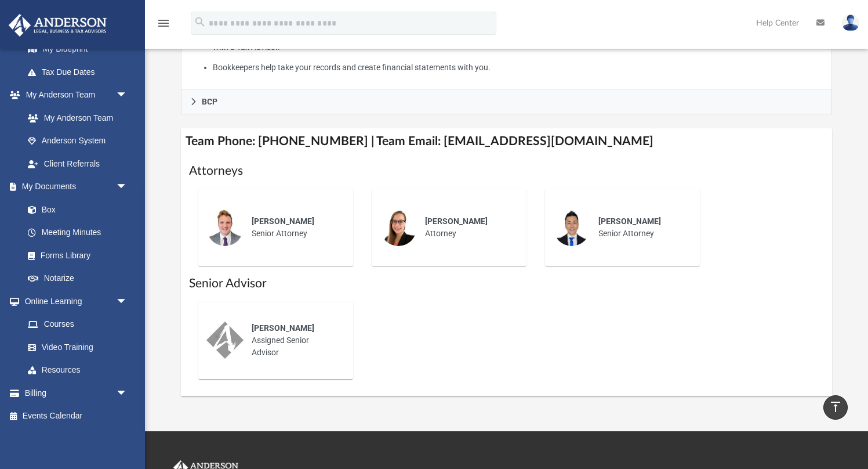 The height and width of the screenshot is (469, 868). Describe the element at coordinates (209, 101) in the screenshot. I see `span: BCP` at that location.